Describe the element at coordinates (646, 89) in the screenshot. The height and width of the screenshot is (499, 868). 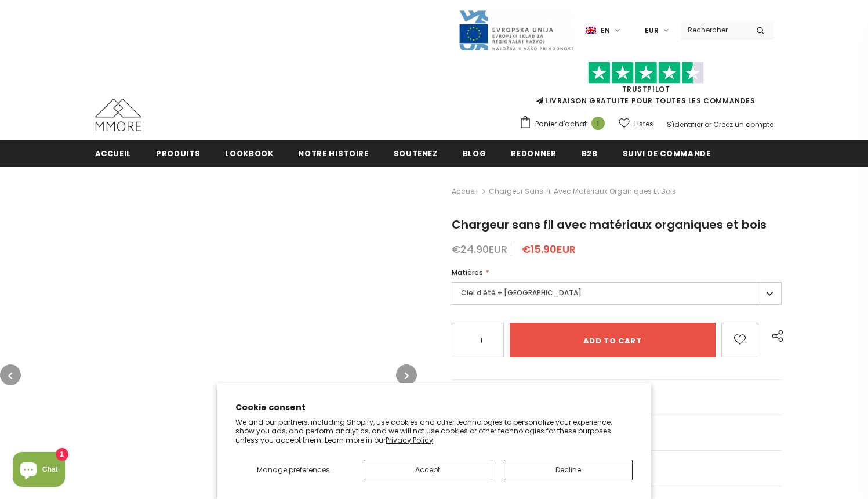
I see `a: TrustPilot` at that location.